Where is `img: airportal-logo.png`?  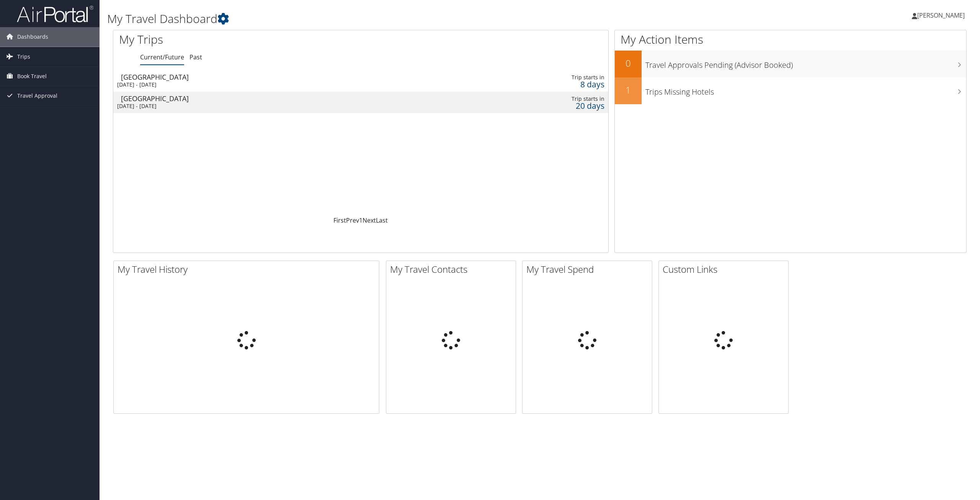 img: airportal-logo.png is located at coordinates (55, 14).